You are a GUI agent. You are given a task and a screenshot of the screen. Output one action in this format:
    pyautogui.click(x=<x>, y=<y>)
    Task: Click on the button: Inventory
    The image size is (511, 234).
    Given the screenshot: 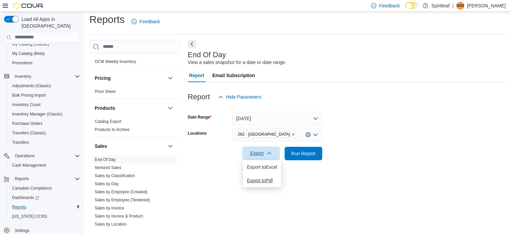 What is the action you would take?
    pyautogui.click(x=23, y=76)
    